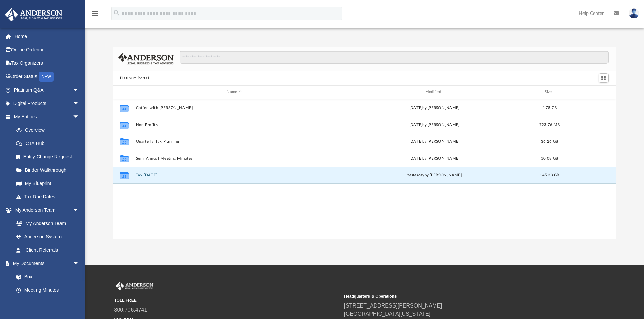 The width and height of the screenshot is (644, 319). Describe the element at coordinates (365, 169) in the screenshot. I see `div: grid` at that location.